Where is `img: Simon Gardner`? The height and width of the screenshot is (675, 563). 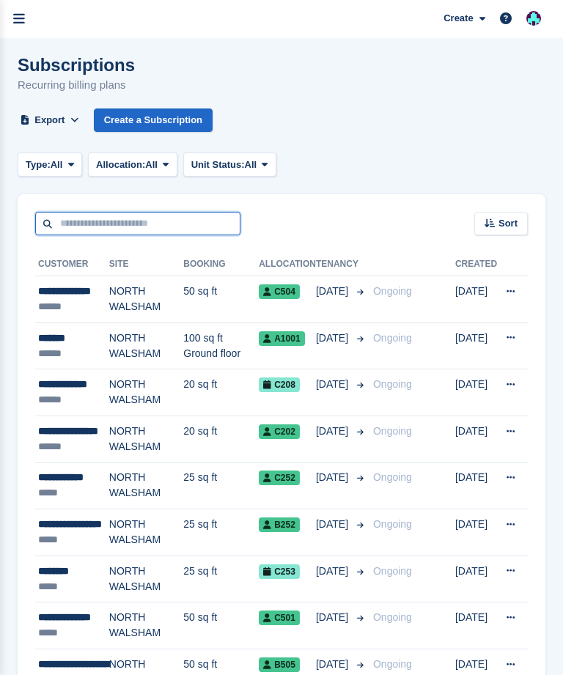 img: Simon Gardner is located at coordinates (533, 18).